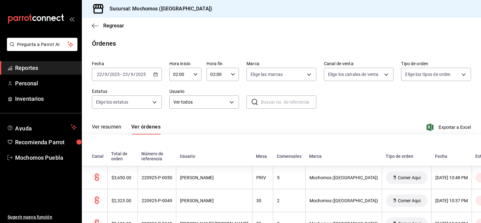  What do you see at coordinates (428, 74) in the screenshot?
I see `span: Elige los tipos de orden` at bounding box center [428, 74].